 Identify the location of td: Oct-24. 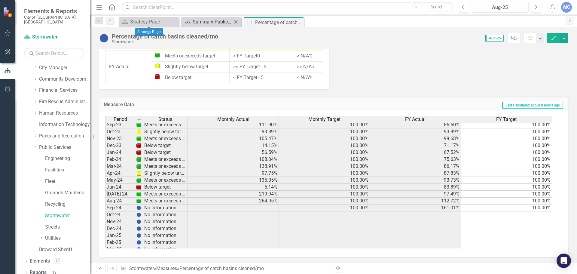
(120, 215).